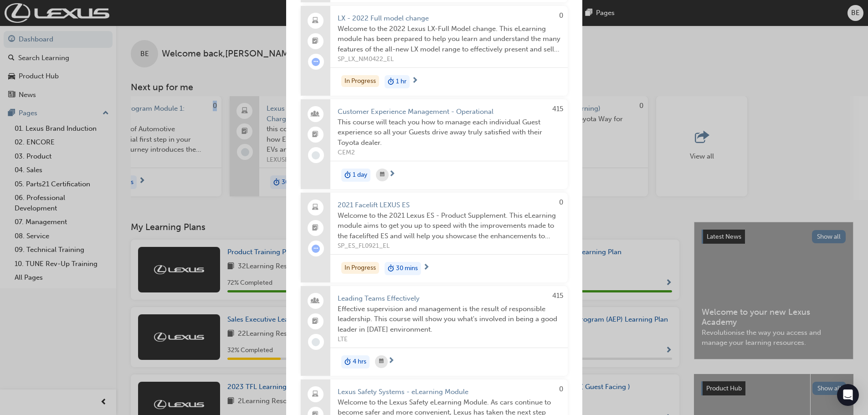 The image size is (868, 415). I want to click on span: 4 hrs, so click(360, 362).